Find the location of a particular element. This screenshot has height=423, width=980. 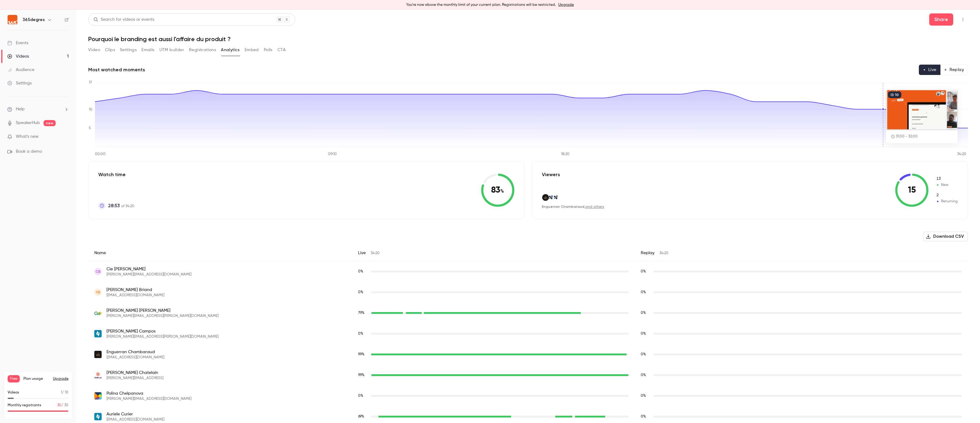

div: caroline.brg789@gmail.com is located at coordinates (528, 271).